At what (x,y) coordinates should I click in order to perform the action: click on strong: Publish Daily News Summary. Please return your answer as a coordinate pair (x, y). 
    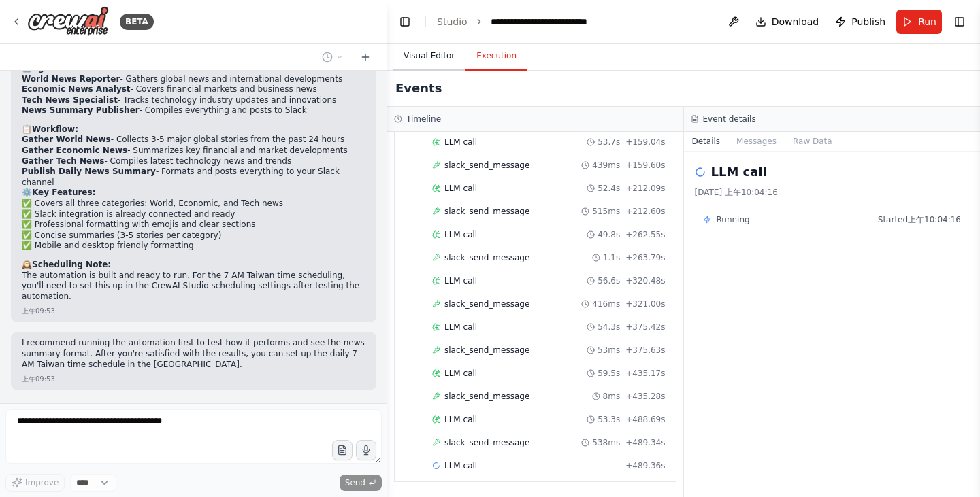
    Looking at the image, I should click on (89, 171).